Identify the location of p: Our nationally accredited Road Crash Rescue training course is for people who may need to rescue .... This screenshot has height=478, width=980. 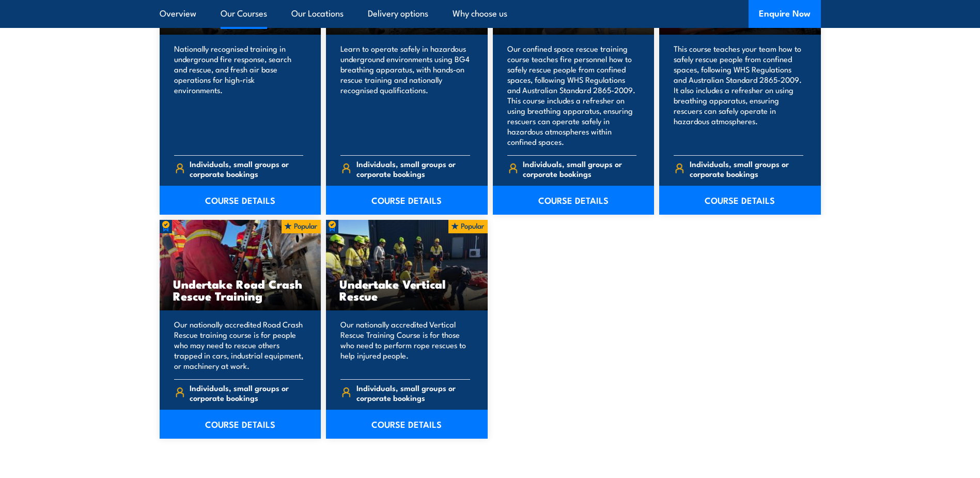
(239, 345).